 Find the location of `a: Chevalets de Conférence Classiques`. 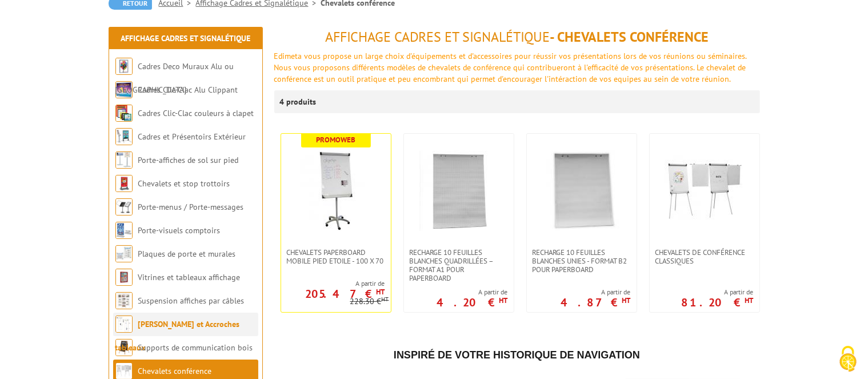

a: Chevalets de Conférence Classiques is located at coordinates (704, 257).